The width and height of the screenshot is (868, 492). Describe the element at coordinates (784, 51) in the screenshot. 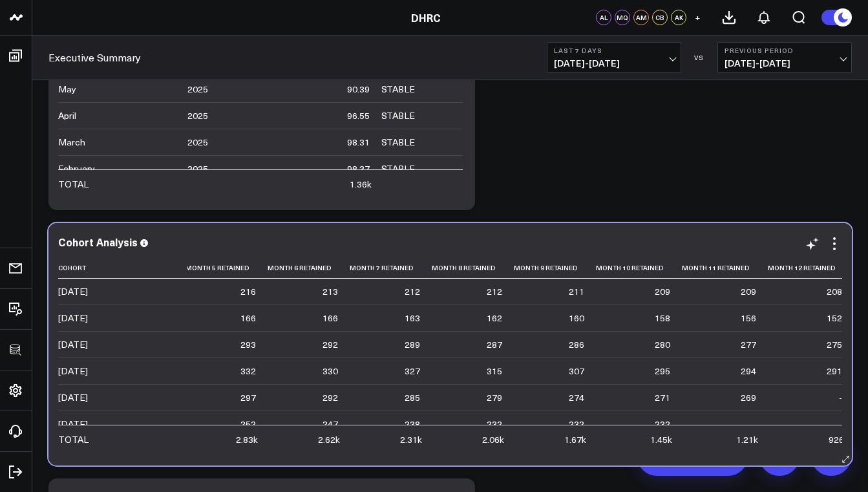

I see `b: Previous Period` at that location.